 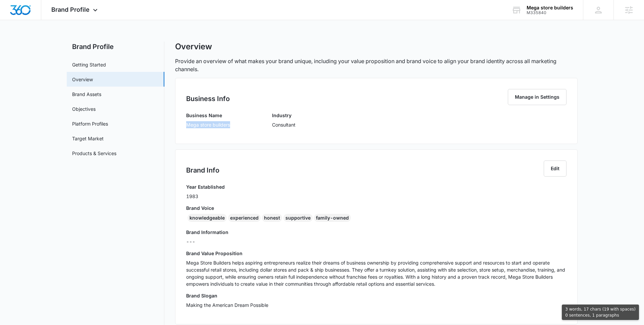 I want to click on div: knowledgeable, so click(x=207, y=218).